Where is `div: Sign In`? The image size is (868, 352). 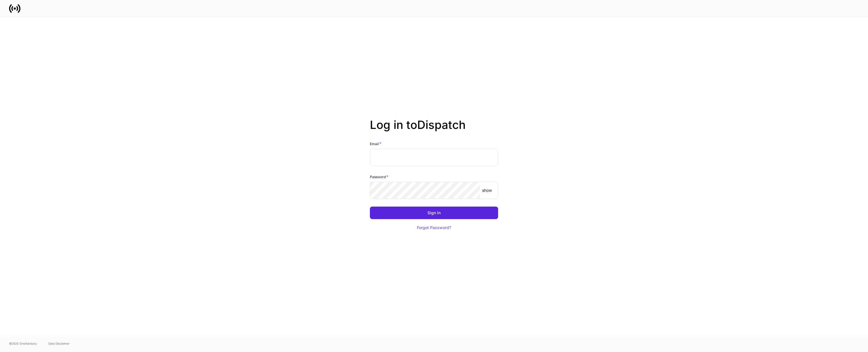
div: Sign In is located at coordinates (434, 213).